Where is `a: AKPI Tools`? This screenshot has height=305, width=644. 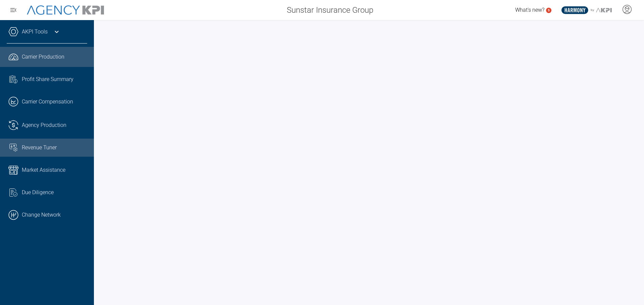 a: AKPI Tools is located at coordinates (34, 32).